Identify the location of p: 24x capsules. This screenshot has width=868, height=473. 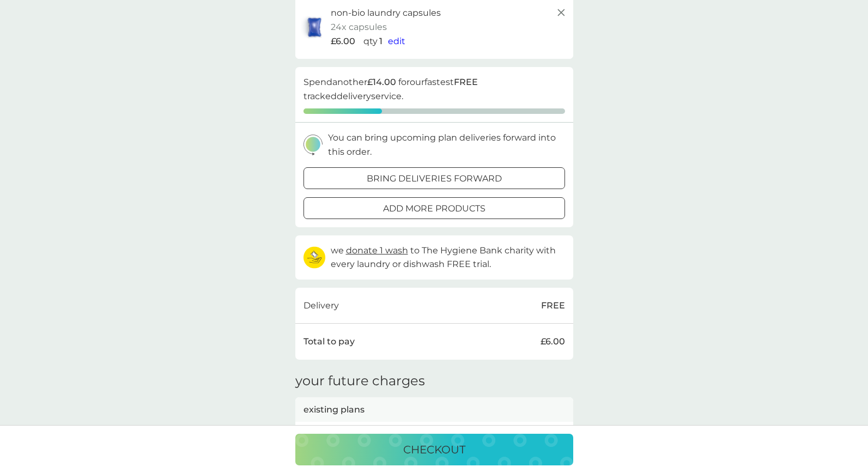
(358, 27).